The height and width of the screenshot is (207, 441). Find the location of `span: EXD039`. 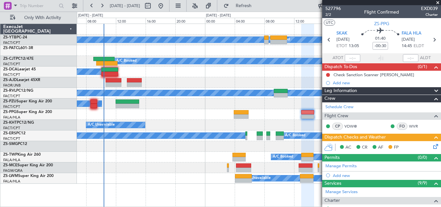

span: EXD039 is located at coordinates (430, 8).